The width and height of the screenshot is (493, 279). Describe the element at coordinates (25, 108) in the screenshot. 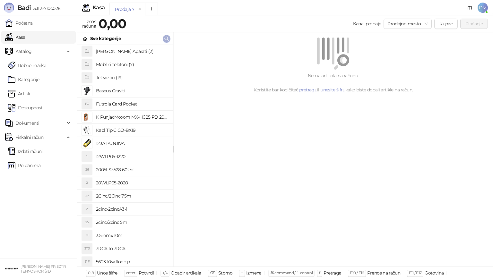

I see `a: Dostupnost` at that location.